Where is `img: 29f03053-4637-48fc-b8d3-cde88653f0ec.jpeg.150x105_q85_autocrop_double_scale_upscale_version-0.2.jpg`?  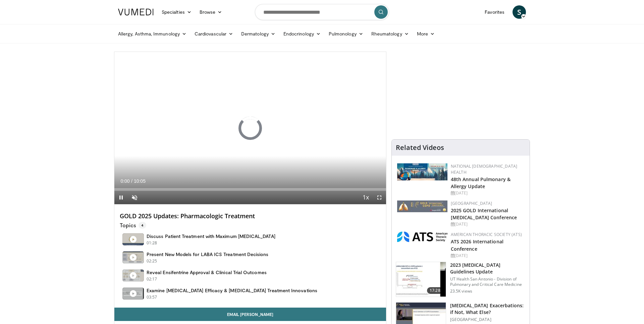 img: 29f03053-4637-48fc-b8d3-cde88653f0ec.jpeg.150x105_q85_autocrop_double_scale_upscale_version-0.2.jpg is located at coordinates (422, 206).